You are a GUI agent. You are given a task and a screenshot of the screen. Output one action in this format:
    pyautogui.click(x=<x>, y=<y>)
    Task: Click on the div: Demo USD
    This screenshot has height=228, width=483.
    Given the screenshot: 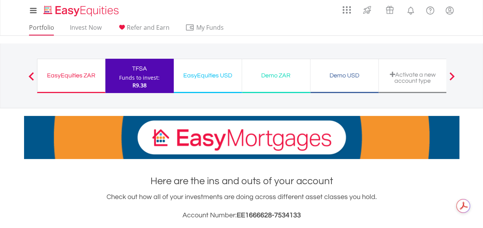 What is the action you would take?
    pyautogui.click(x=344, y=76)
    